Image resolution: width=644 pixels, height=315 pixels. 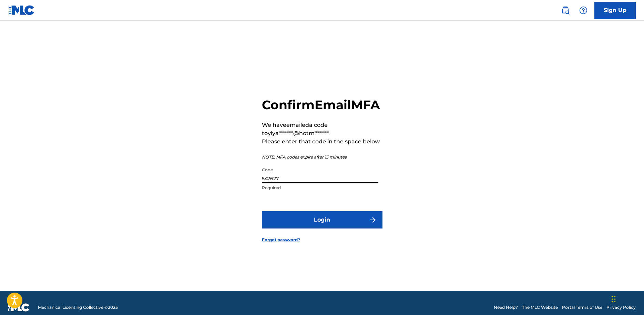 What do you see at coordinates (281, 240) in the screenshot?
I see `a: Forgot password?` at bounding box center [281, 240].